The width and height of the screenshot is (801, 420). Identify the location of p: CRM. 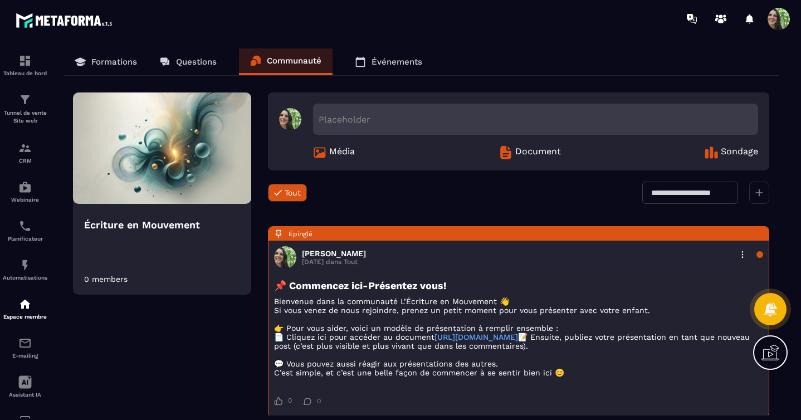
(25, 160).